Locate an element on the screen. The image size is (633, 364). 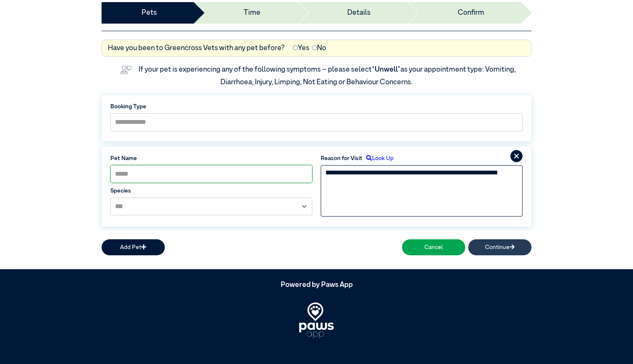
img: vet is located at coordinates (125, 70).